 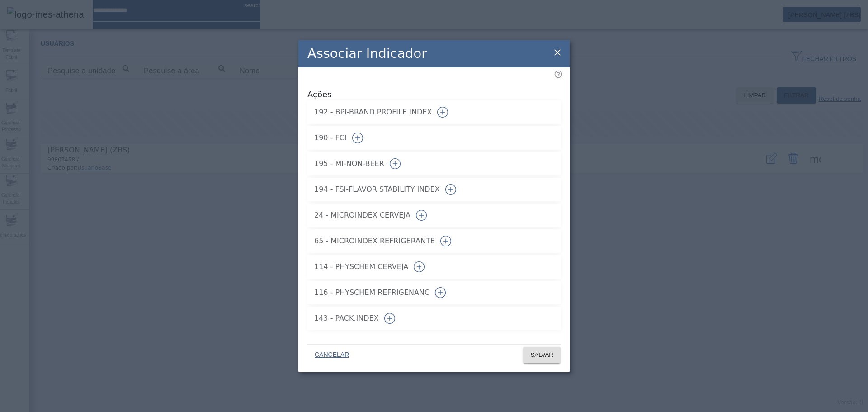 I want to click on span: 143 - PACK.INDEX, so click(x=346, y=319).